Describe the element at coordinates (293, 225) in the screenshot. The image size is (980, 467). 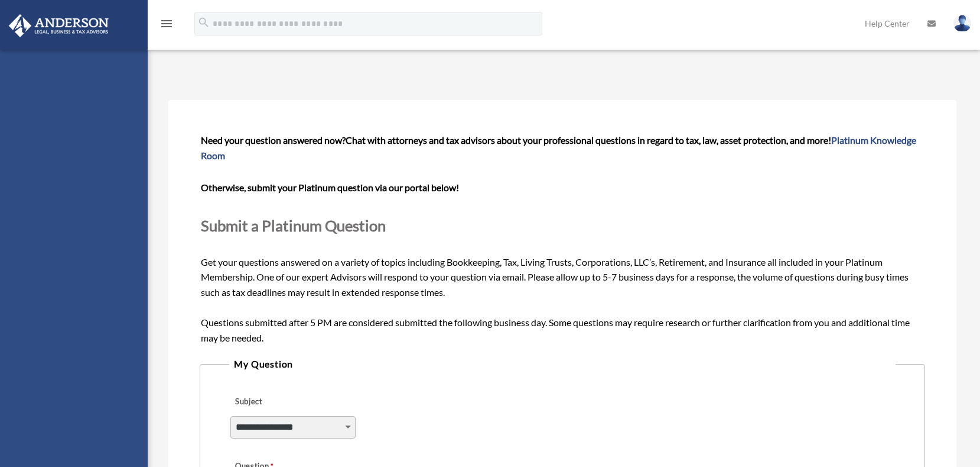
I see `span: Submit a Platinum Question` at that location.